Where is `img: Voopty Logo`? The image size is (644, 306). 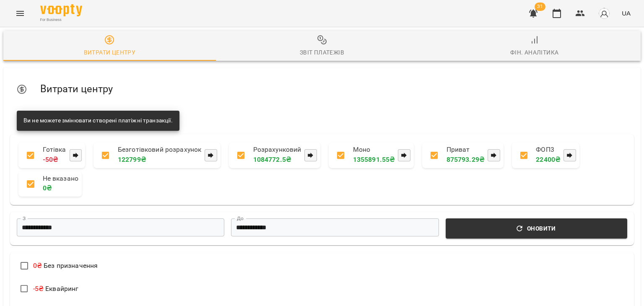
img: Voopty Logo is located at coordinates (61, 10).